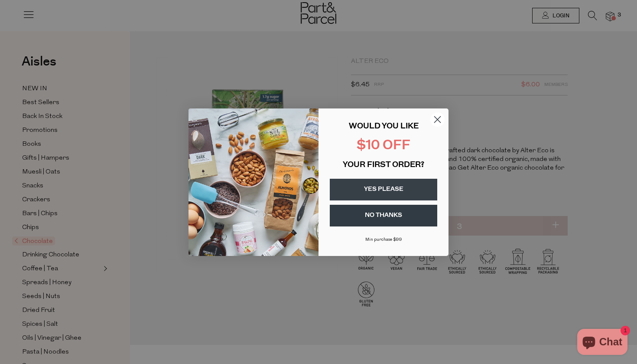  What do you see at coordinates (437, 119) in the screenshot?
I see `button: Close dialog` at bounding box center [437, 119].